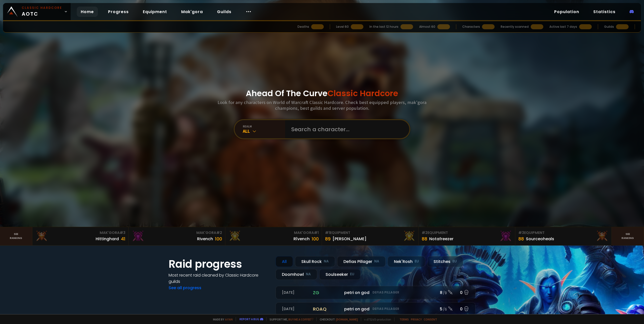 The height and width of the screenshot is (324, 644). What do you see at coordinates (445, 262) in the screenshot?
I see `div: Stitches` at bounding box center [445, 262].